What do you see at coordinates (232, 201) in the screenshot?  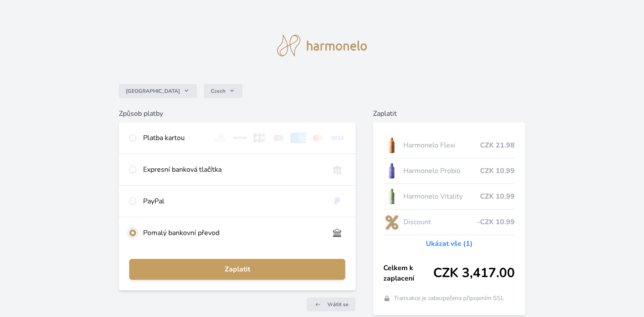 I see `div: PayPal` at bounding box center [232, 201].